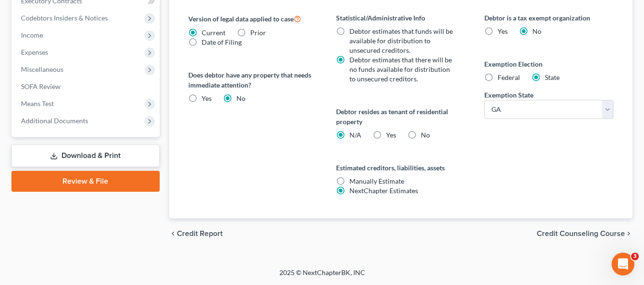 The height and width of the screenshot is (285, 644). I want to click on span: State, so click(552, 77).